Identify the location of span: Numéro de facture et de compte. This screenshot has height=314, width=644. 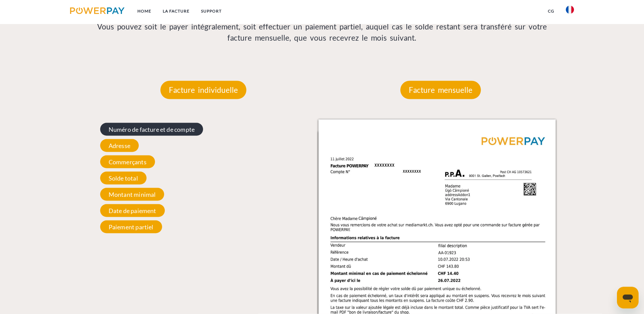
(152, 129).